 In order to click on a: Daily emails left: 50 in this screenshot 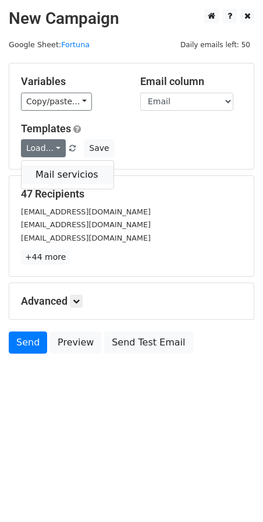, I will do `click(215, 44)`.